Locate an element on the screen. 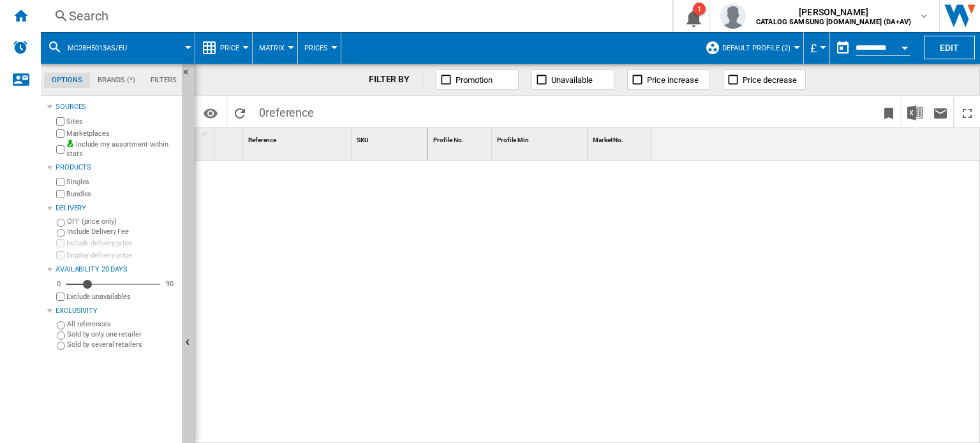  button: Edit is located at coordinates (949, 47).